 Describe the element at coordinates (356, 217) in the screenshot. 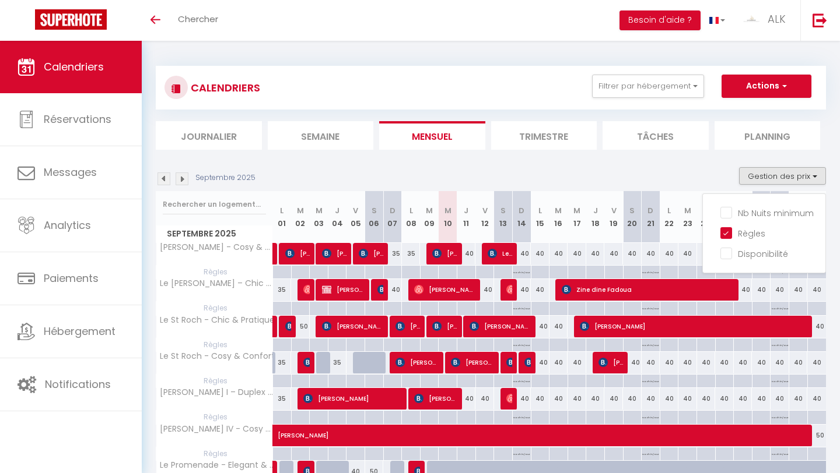

I see `th: 05` at that location.